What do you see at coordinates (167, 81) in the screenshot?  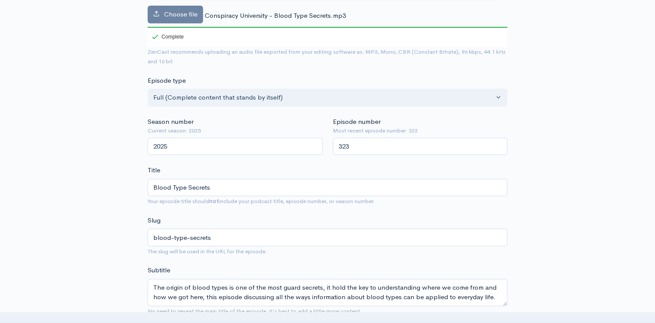 I see `label: Episode type` at bounding box center [167, 81].